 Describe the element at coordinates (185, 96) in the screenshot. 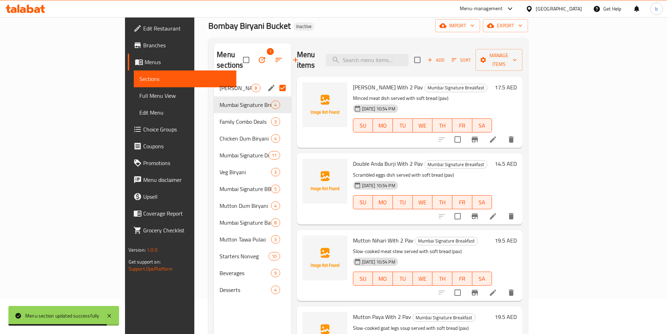

I see `a: Full Menu View` at that location.